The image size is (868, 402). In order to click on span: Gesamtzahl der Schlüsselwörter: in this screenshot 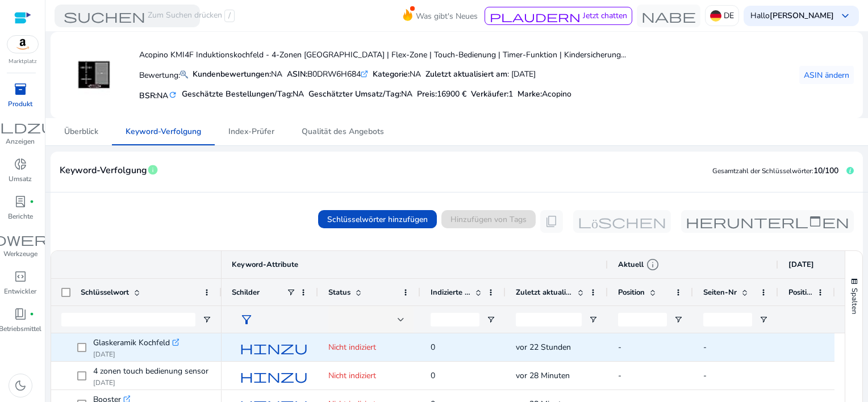, I will do `click(763, 171)`.